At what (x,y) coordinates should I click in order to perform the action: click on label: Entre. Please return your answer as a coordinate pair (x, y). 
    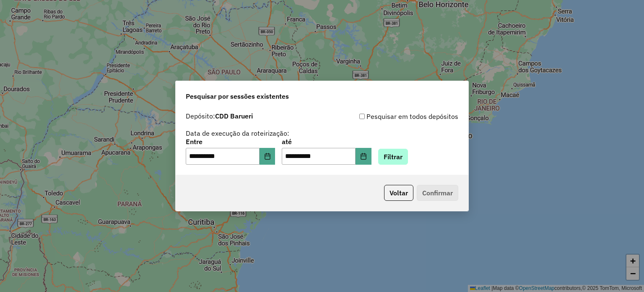
    Looking at the image, I should click on (230, 142).